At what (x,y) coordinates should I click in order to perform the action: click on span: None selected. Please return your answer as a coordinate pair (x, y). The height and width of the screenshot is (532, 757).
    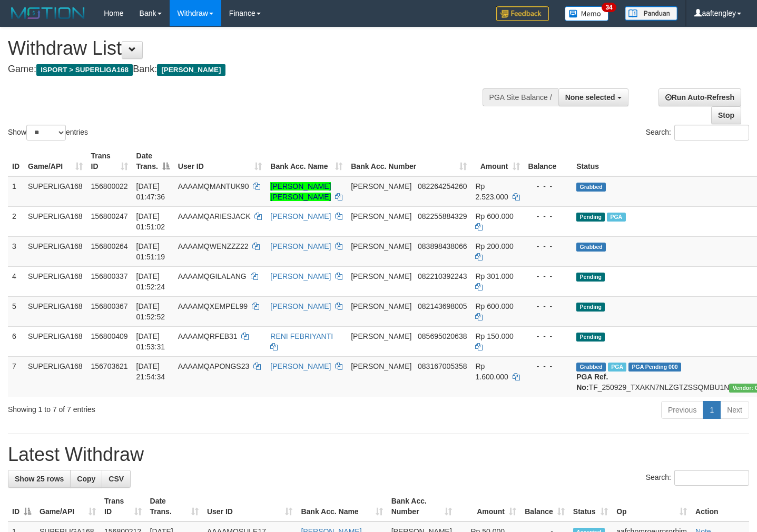
    Looking at the image, I should click on (590, 97).